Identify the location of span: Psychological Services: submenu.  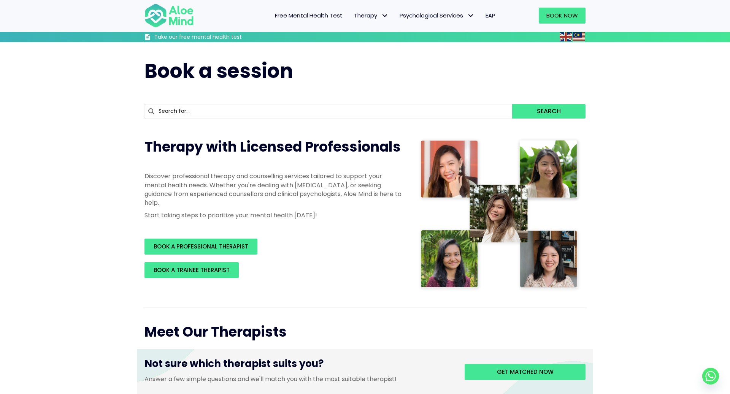
(470, 16).